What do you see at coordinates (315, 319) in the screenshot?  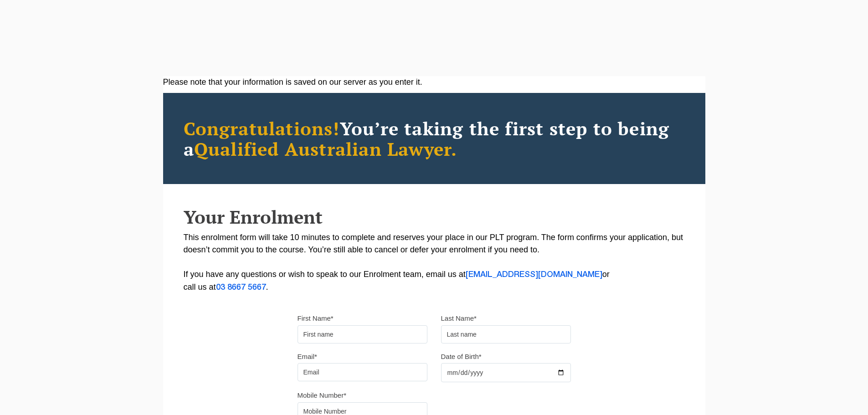 I see `label: First Name*` at bounding box center [315, 319].